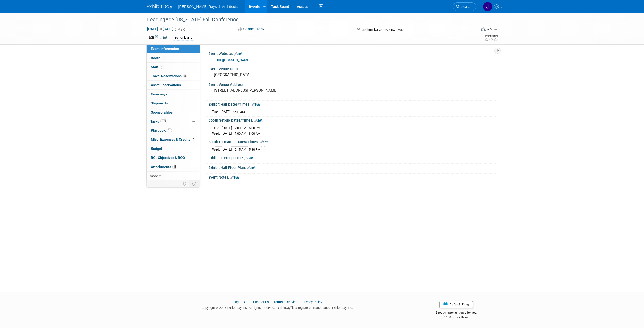 The image size is (644, 333). What do you see at coordinates (158, 38) in the screenshot?
I see `td: Tags` at bounding box center [158, 38].